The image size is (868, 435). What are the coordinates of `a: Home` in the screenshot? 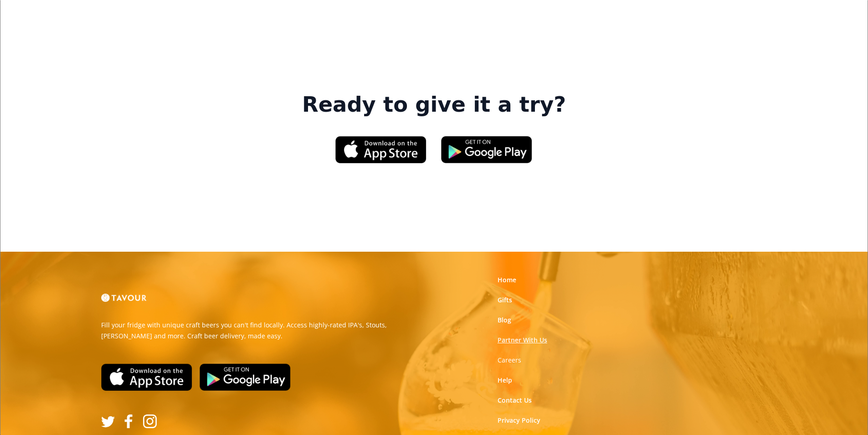 It's located at (507, 280).